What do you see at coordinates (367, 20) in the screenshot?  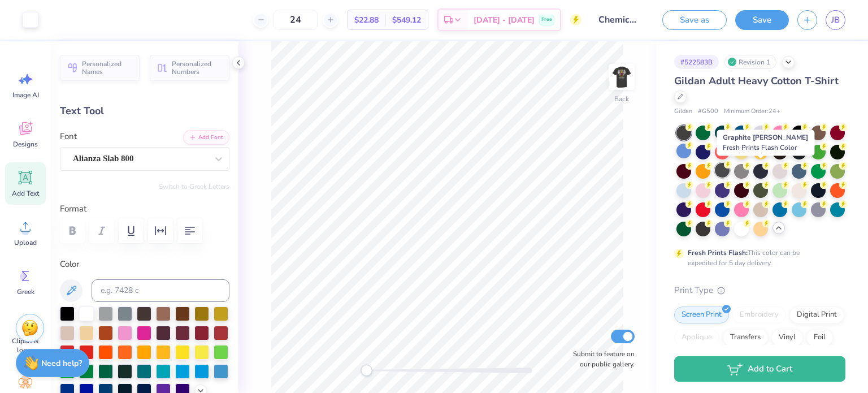 I see `span: $22.88` at bounding box center [367, 20].